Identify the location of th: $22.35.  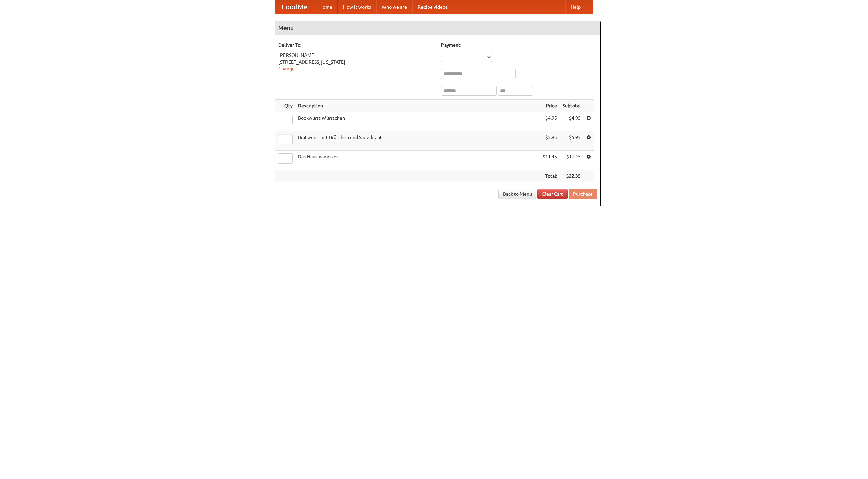
(572, 176).